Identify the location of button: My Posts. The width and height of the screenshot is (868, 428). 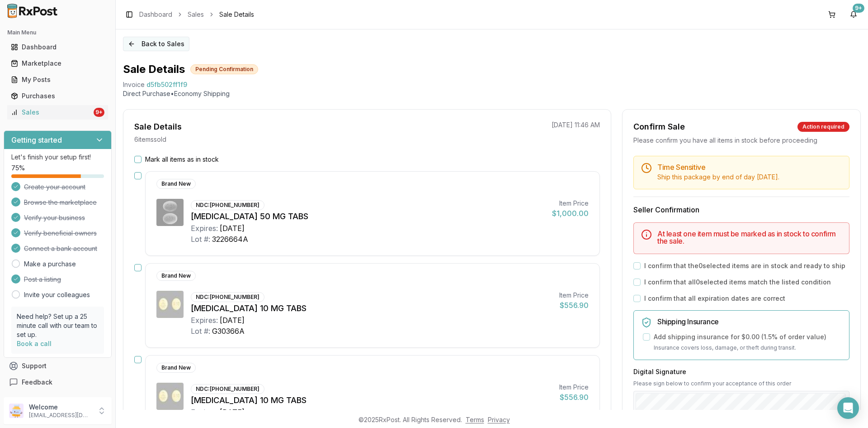
(57, 80).